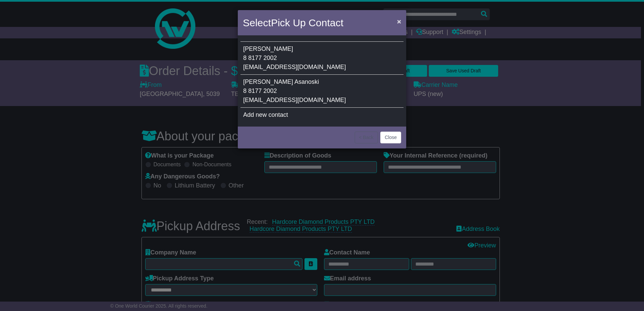 The width and height of the screenshot is (644, 311). Describe the element at coordinates (307, 82) in the screenshot. I see `span: Asanoski` at that location.